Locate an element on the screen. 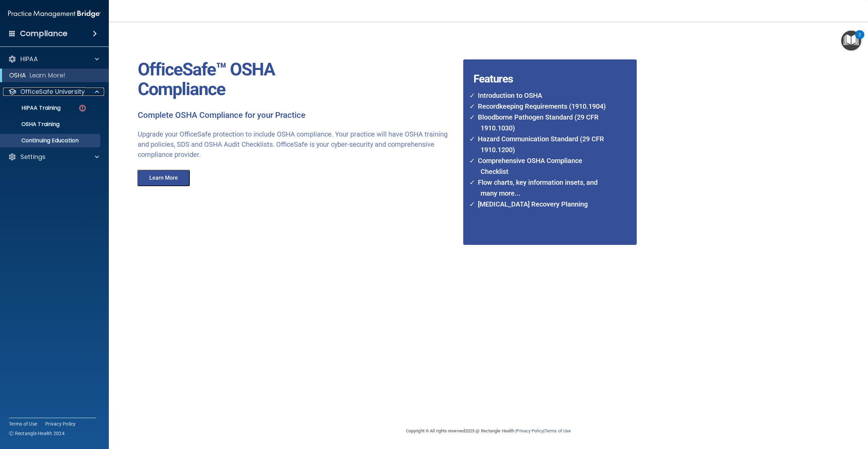 Image resolution: width=868 pixels, height=449 pixels. img: PMB logo is located at coordinates (54, 14).